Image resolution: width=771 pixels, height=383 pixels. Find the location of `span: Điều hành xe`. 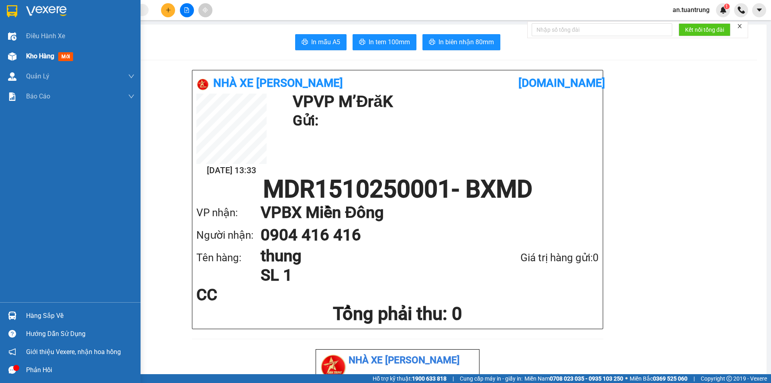

span: Điều hành xe is located at coordinates (45, 36).